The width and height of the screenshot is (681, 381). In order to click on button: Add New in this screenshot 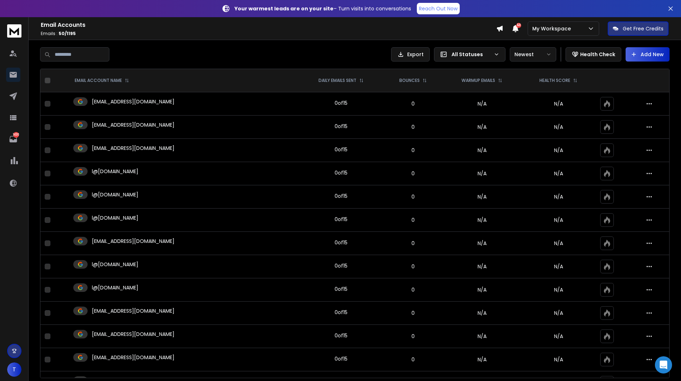, I will do `click(648, 54)`.